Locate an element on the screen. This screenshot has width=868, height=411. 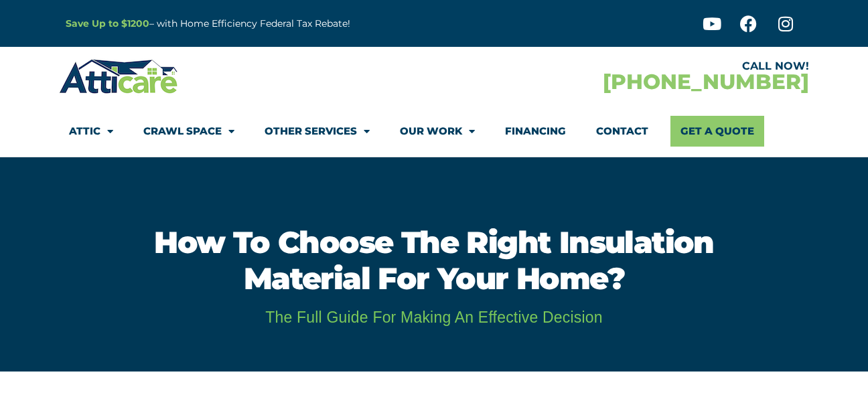
a: Contact is located at coordinates (622, 131).